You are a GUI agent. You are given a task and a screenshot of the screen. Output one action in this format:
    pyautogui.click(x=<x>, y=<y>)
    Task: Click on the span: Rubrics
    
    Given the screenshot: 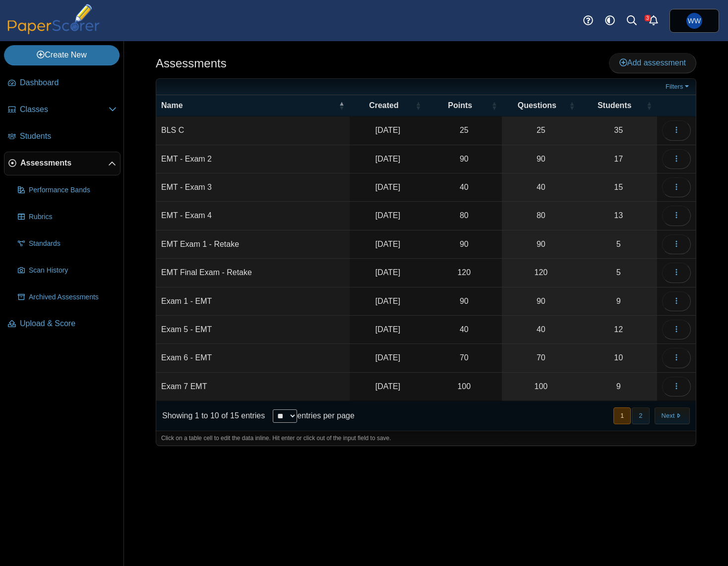 What is the action you would take?
    pyautogui.click(x=73, y=217)
    